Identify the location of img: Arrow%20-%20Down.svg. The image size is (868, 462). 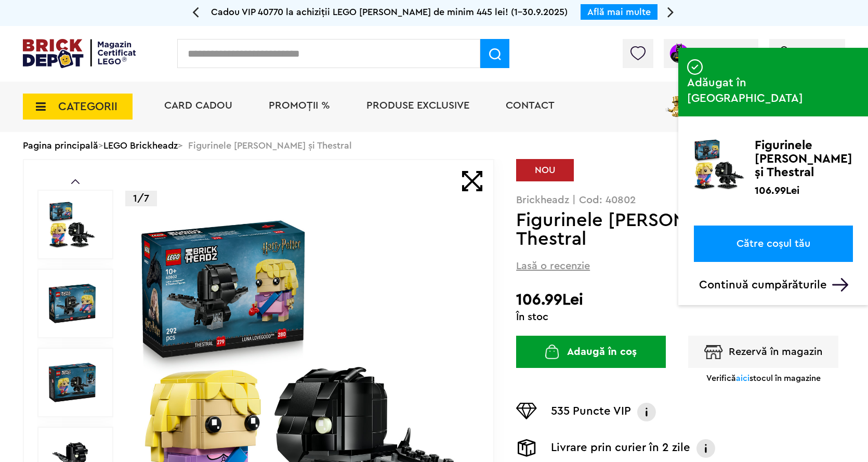
(841, 285).